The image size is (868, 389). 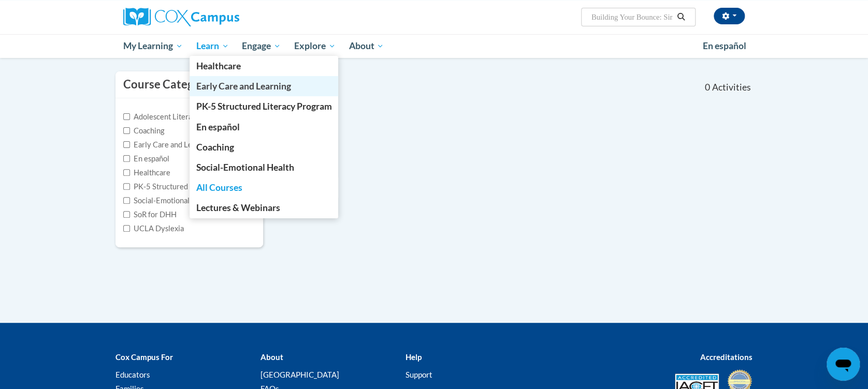 What do you see at coordinates (414, 357) in the screenshot?
I see `b: Help` at bounding box center [414, 357].